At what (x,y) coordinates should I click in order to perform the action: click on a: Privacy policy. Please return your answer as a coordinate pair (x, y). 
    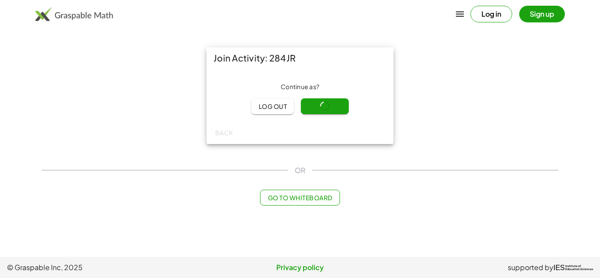
    Looking at the image, I should click on (300, 268).